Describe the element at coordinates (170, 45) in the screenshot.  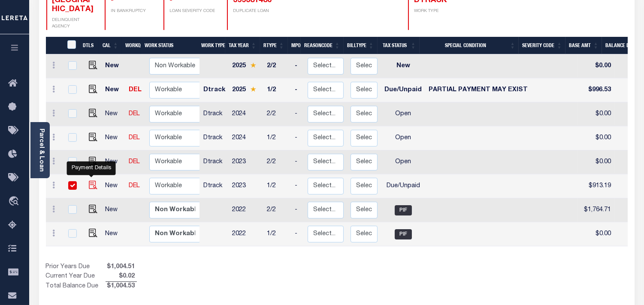
I see `th: Work Status` at that location.